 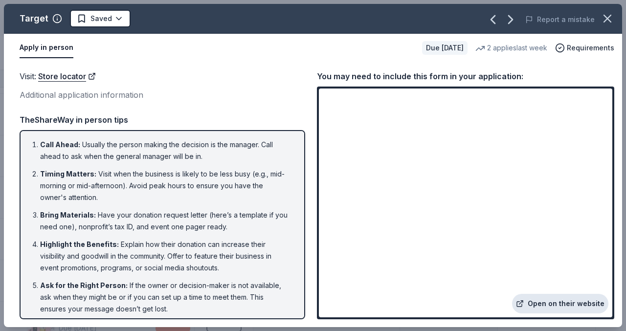 I want to click on span: Bring Materials :, so click(x=68, y=215).